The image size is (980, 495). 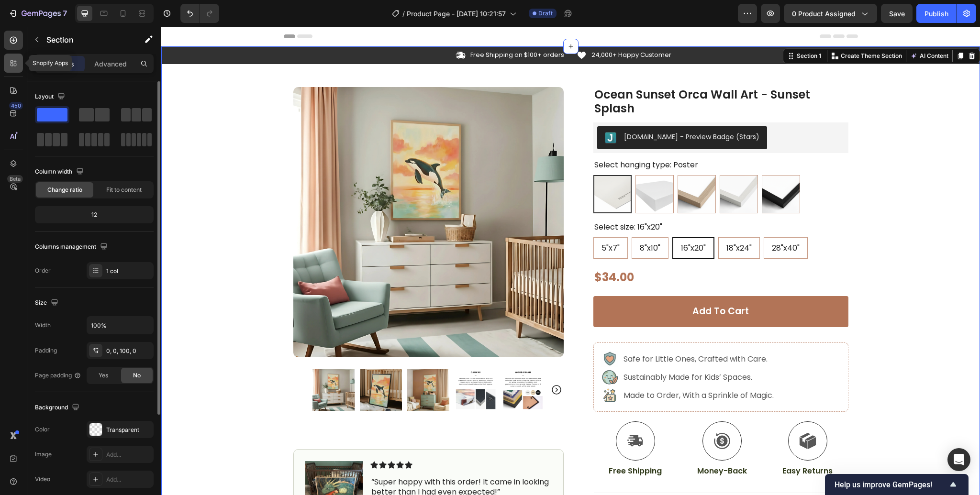 What do you see at coordinates (65, 14) in the screenshot?
I see `p: 7` at bounding box center [65, 14].